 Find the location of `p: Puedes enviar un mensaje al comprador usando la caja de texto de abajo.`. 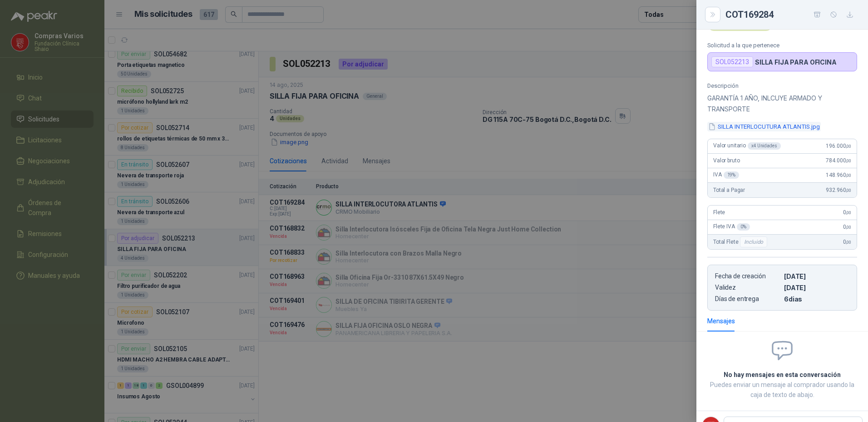

p: Puedes enviar un mensaje al comprador usando la caja de texto de abajo. is located at coordinates (783, 389).